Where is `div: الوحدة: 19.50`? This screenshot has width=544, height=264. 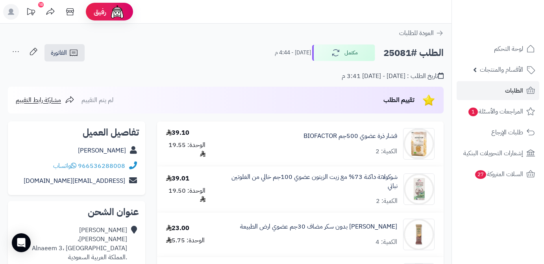 div: الوحدة: 19.50 is located at coordinates (186, 195).